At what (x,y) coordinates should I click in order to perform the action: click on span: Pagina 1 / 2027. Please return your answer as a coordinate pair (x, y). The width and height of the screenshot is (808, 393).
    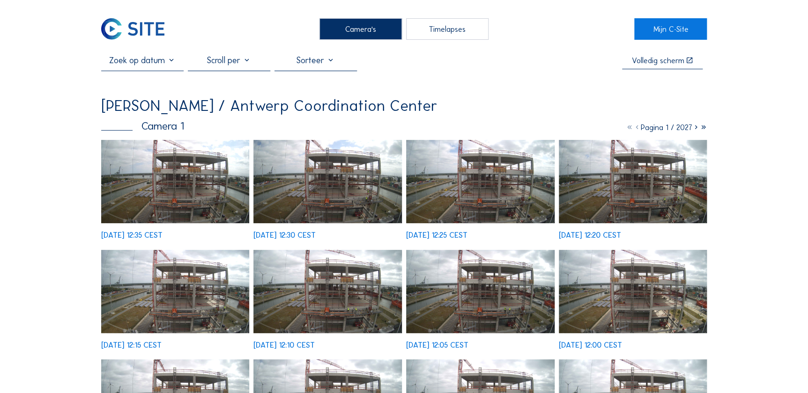
    Looking at the image, I should click on (666, 127).